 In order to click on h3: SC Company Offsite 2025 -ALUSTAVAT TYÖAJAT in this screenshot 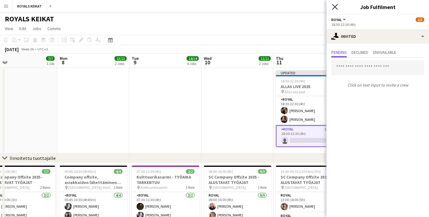, I will do `click(309, 180)`.